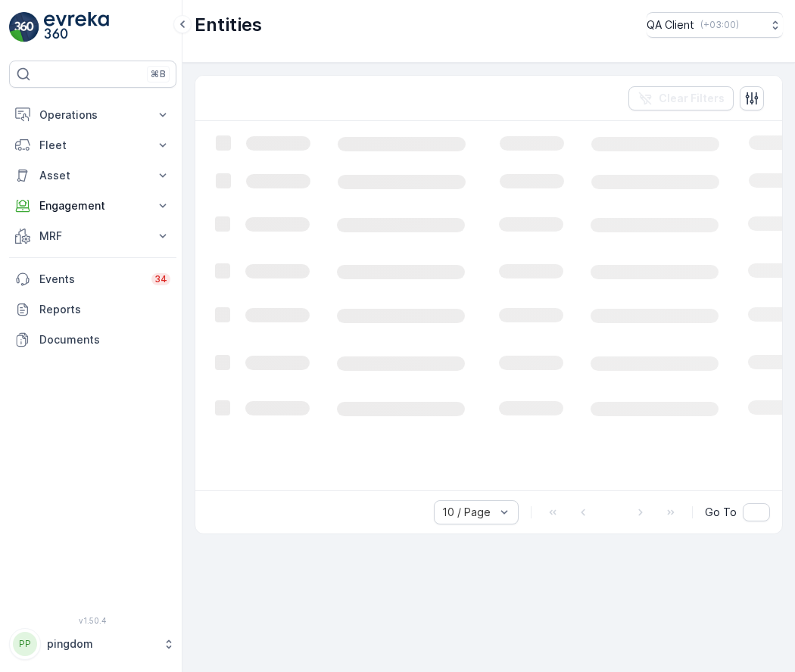  I want to click on img: logo, so click(24, 27).